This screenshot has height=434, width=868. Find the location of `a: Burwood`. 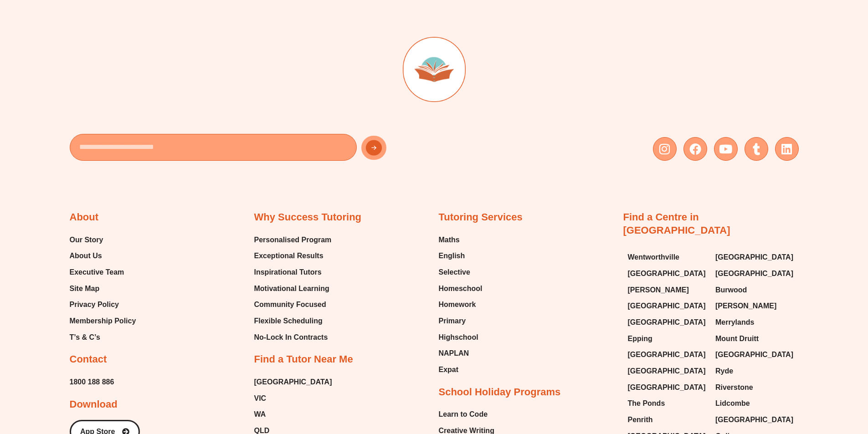

a: Burwood is located at coordinates (755, 290).